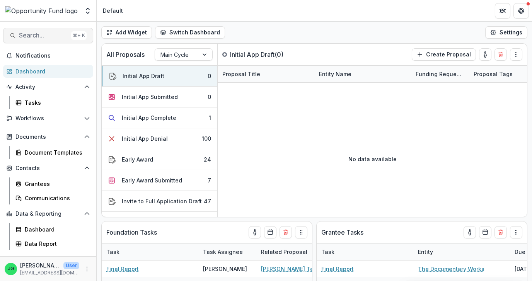 The height and width of the screenshot is (281, 532). I want to click on div: 1, so click(210, 117).